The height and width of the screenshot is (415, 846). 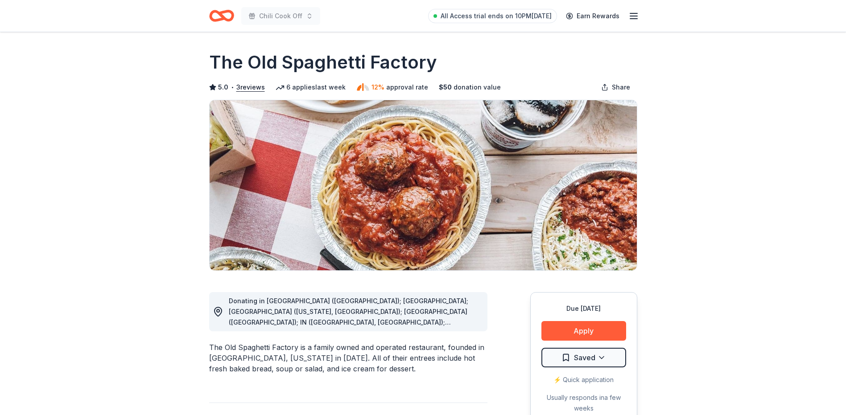 What do you see at coordinates (584, 358) in the screenshot?
I see `span: Saved` at bounding box center [584, 358].